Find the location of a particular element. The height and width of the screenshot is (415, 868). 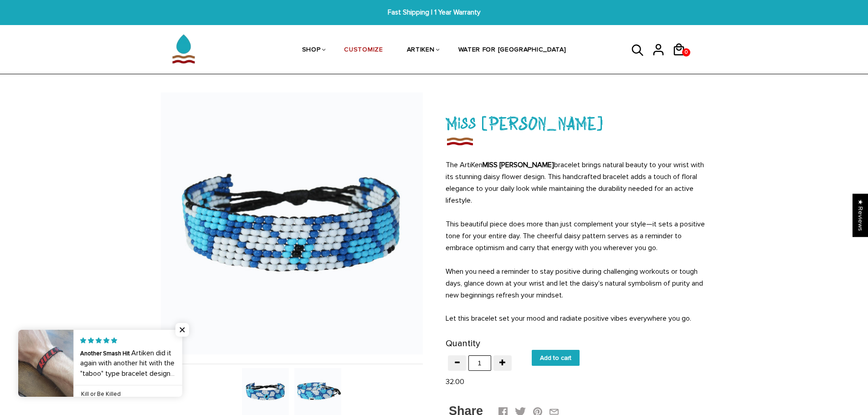

div: Click to open Judge.me floating reviews tab is located at coordinates (861, 215).